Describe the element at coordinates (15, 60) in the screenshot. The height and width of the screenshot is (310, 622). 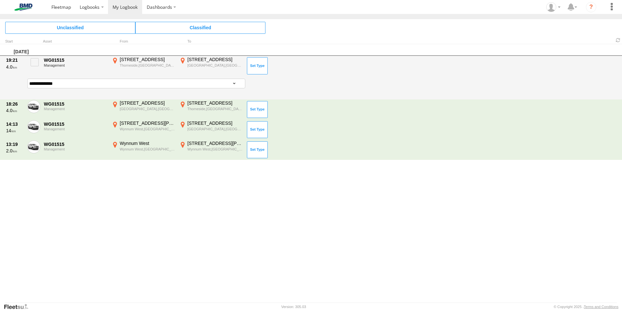
I see `div: 19:21` at that location.